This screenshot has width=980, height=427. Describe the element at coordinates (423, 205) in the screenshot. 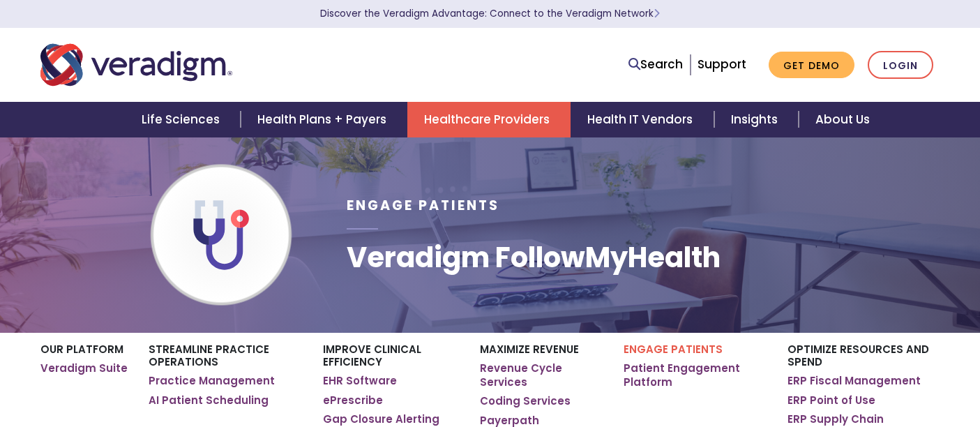

I see `span: Engage Patients` at that location.